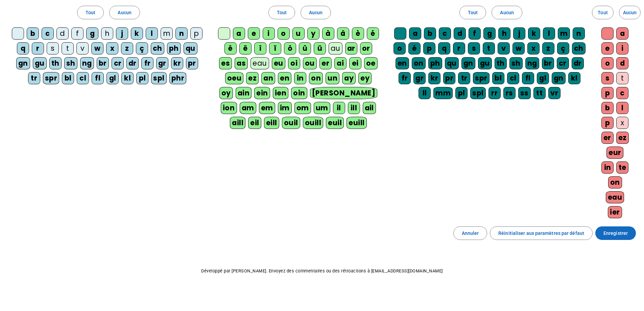  What do you see at coordinates (229, 108) in the screenshot?
I see `div: ion` at bounding box center [229, 108].